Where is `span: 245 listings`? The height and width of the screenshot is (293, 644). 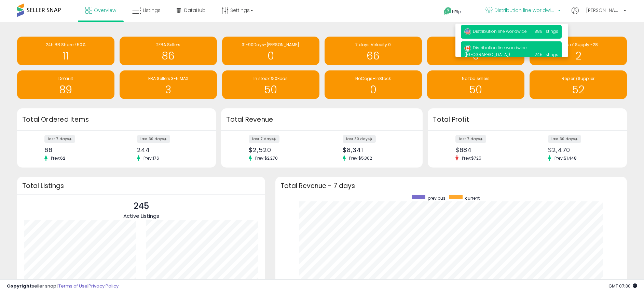 span: 245 listings is located at coordinates (546, 54).